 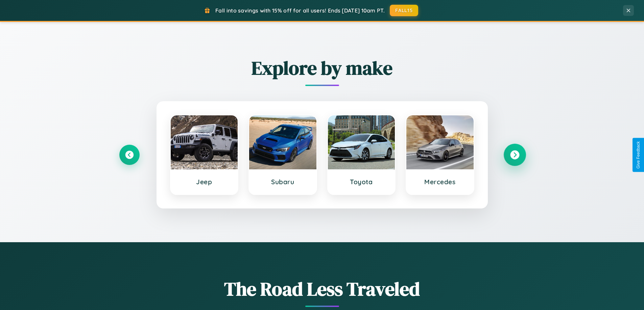 I want to click on h2: Explore by make, so click(x=322, y=68).